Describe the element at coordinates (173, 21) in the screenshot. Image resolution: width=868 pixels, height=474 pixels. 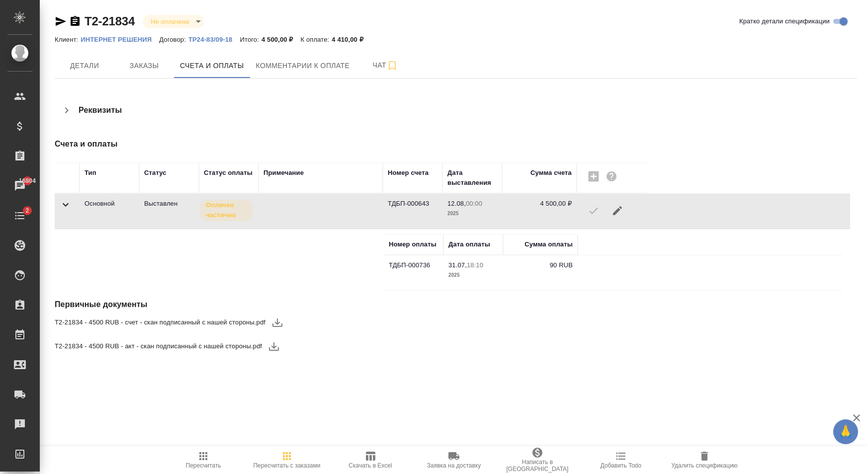
I see `div: Не оплачена` at that location.